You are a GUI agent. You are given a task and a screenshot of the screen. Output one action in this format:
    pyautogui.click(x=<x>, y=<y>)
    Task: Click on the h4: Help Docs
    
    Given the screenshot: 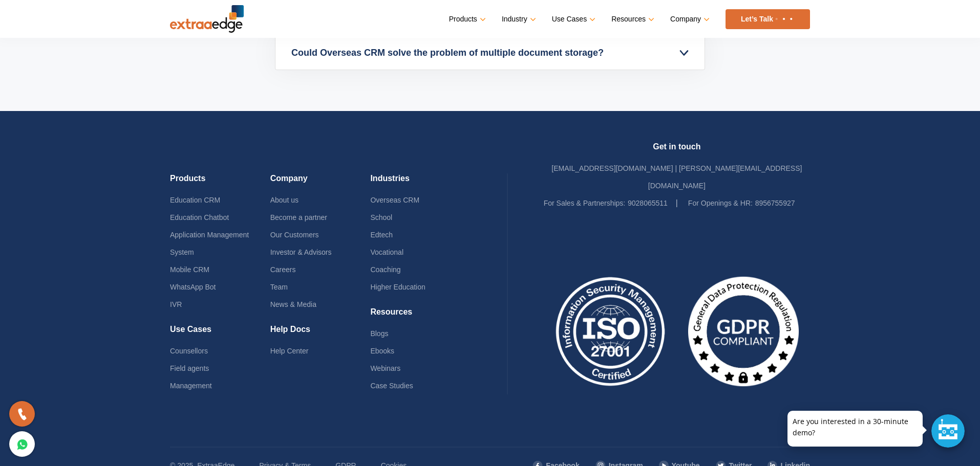 What is the action you would take?
    pyautogui.click(x=321, y=333)
    